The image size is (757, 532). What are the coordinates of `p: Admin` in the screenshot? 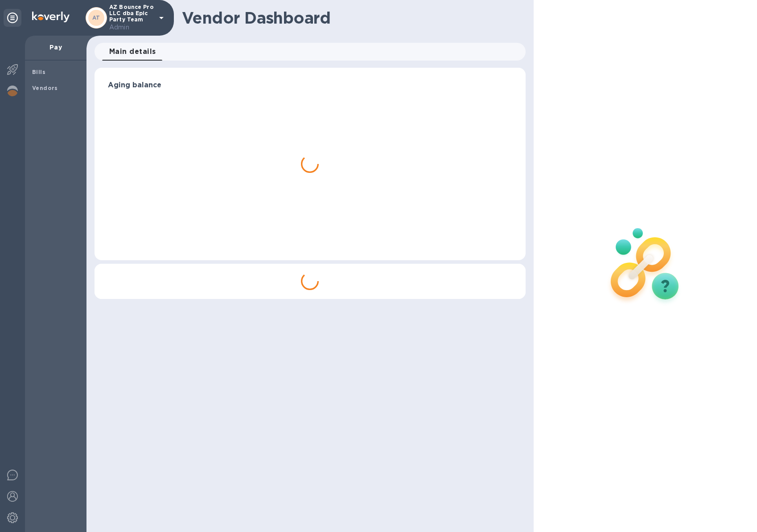 It's located at (131, 27).